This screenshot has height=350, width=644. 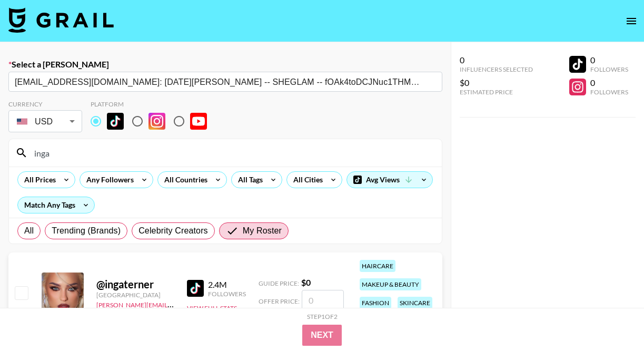 I want to click on div: All Countries, so click(x=184, y=179).